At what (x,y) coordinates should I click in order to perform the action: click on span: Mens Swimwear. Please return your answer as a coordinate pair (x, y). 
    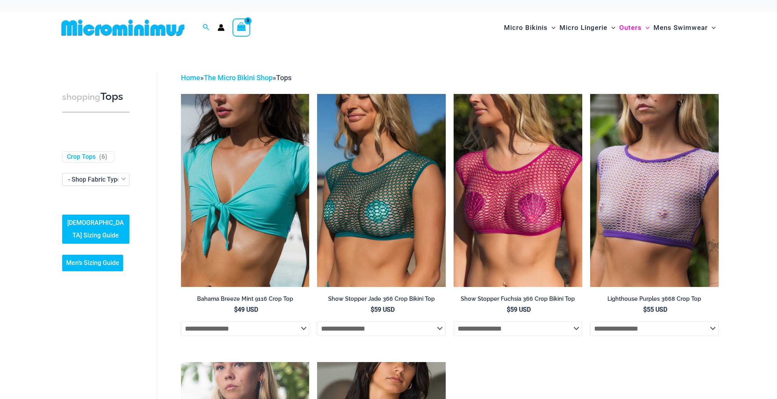
    Looking at the image, I should click on (681, 28).